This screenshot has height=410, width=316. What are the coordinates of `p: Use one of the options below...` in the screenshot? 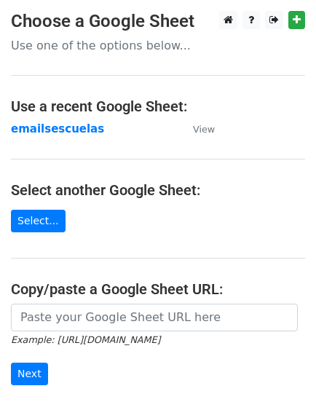 It's located at (158, 45).